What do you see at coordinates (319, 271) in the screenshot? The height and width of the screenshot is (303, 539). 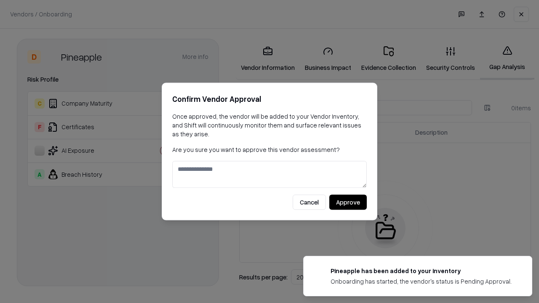 I see `img: pineappleenergy.com` at bounding box center [319, 271].